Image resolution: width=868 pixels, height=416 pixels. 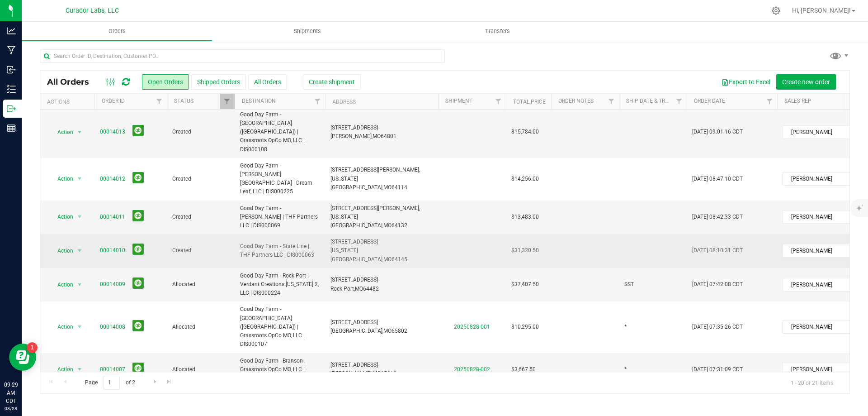 I want to click on span: 64482, so click(x=371, y=289).